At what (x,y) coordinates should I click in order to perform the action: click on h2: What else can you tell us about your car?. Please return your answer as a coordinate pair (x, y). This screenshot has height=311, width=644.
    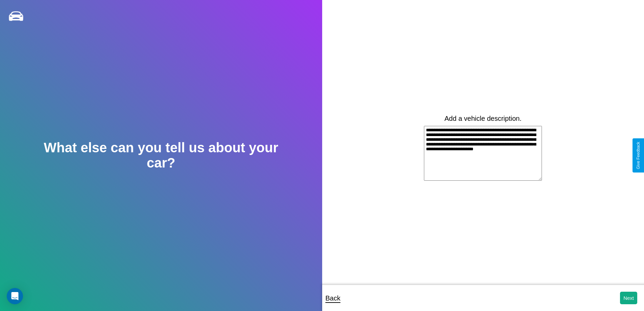
    Looking at the image, I should click on (161, 156).